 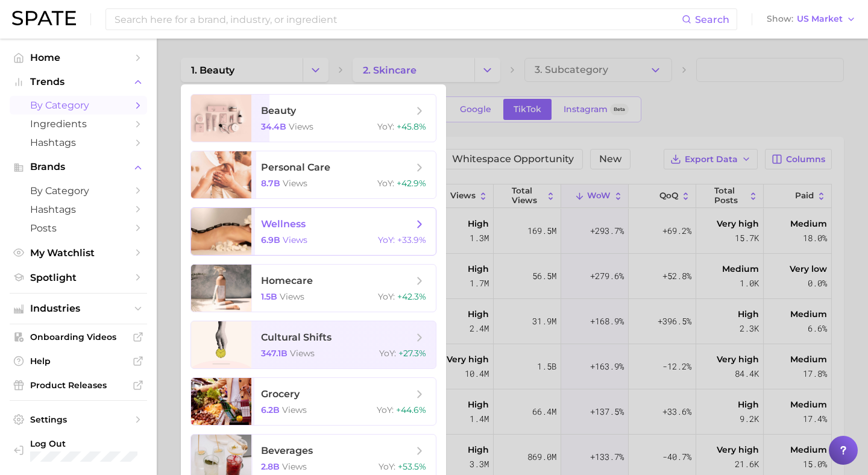 What do you see at coordinates (78, 385) in the screenshot?
I see `a: Product Releases` at bounding box center [78, 385].